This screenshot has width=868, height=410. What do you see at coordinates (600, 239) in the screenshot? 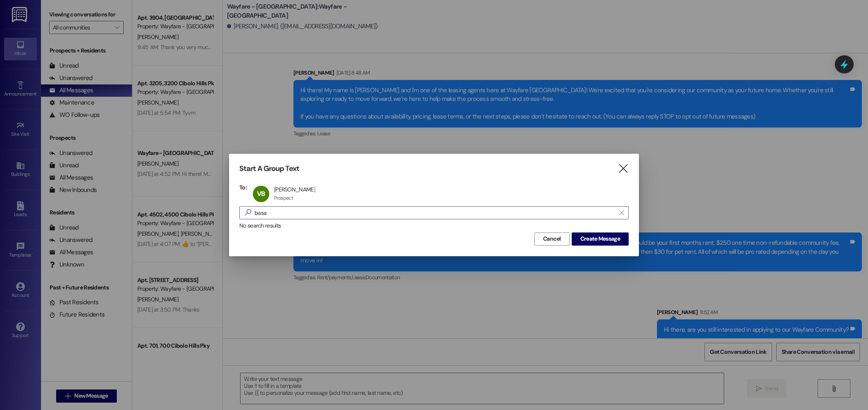
I see `button: Create Message` at bounding box center [600, 239].